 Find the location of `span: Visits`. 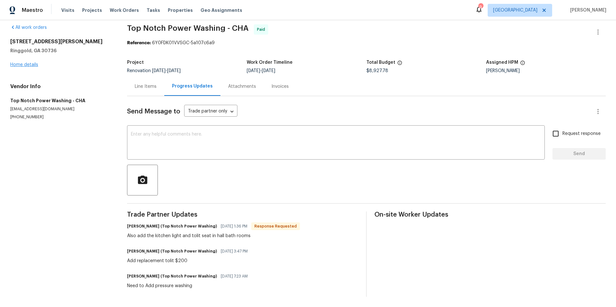

span: Visits is located at coordinates (68, 10).